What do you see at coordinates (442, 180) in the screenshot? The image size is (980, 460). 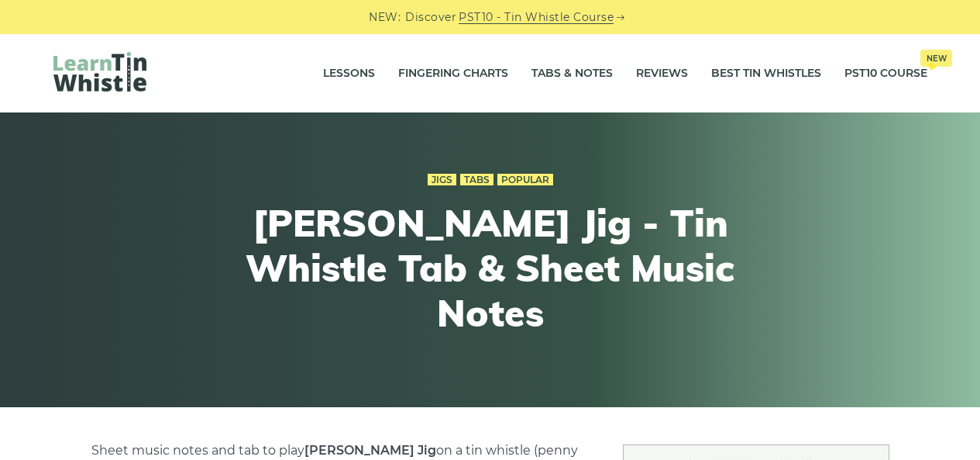 I see `a: Jigs` at bounding box center [442, 180].